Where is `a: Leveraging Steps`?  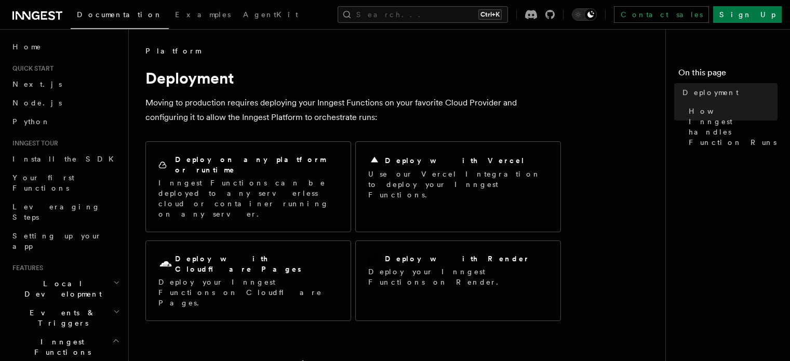 a: Leveraging Steps is located at coordinates (65, 212).